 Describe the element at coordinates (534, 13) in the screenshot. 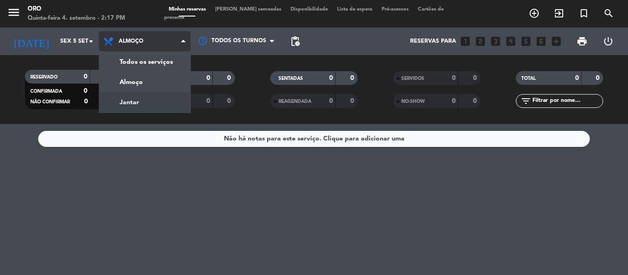

I see `i: add_circle_outline` at that location.